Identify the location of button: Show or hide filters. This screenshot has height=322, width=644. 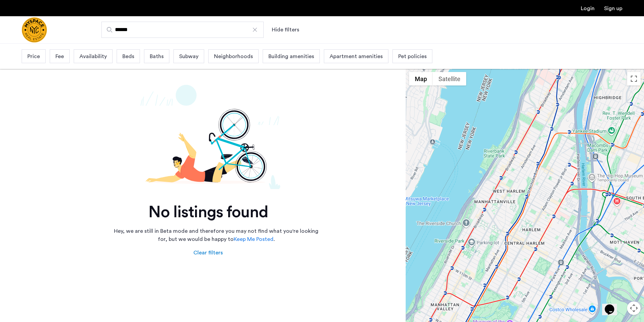
(285, 30).